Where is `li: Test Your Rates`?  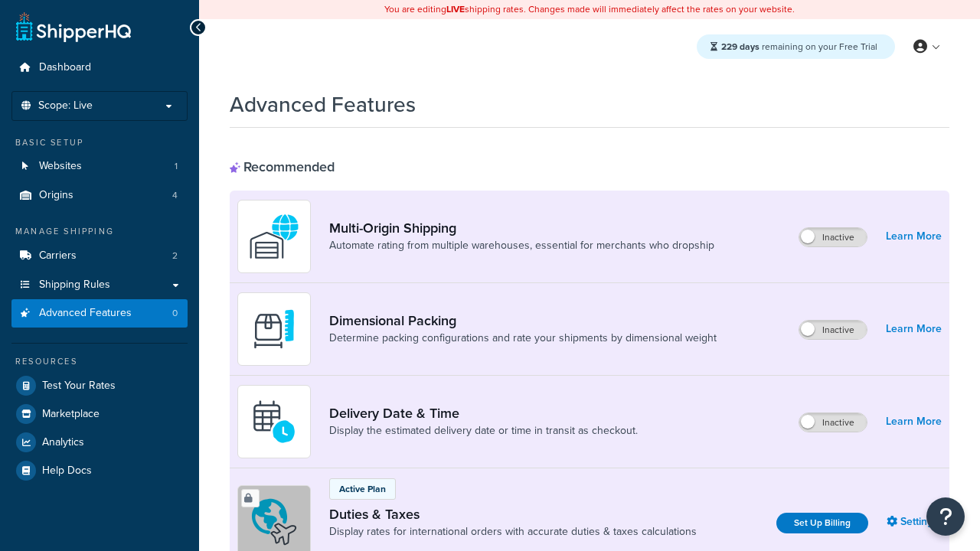
li: Test Your Rates is located at coordinates (100, 386).